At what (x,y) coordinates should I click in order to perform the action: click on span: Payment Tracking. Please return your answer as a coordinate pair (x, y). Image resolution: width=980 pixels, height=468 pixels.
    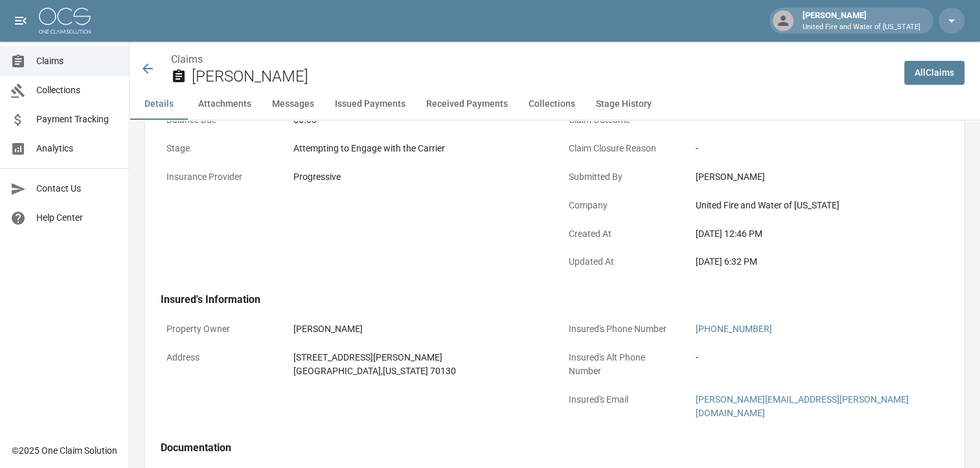
    Looking at the image, I should click on (77, 119).